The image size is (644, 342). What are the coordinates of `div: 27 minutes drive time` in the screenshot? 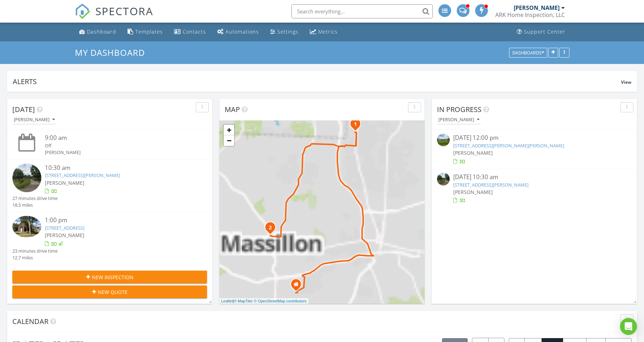 It's located at (35, 198).